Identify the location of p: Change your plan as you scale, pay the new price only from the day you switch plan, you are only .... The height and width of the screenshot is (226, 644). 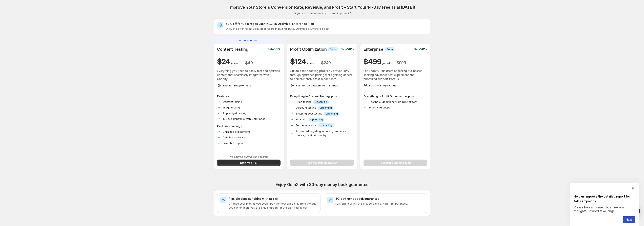
(273, 206).